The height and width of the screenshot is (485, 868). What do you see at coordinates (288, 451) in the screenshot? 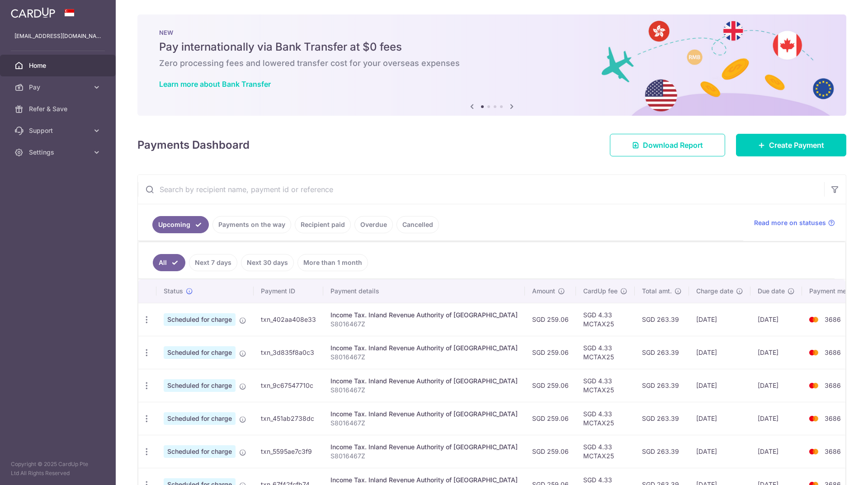
I see `td: txn_5595ae7c3f9` at bounding box center [288, 451].